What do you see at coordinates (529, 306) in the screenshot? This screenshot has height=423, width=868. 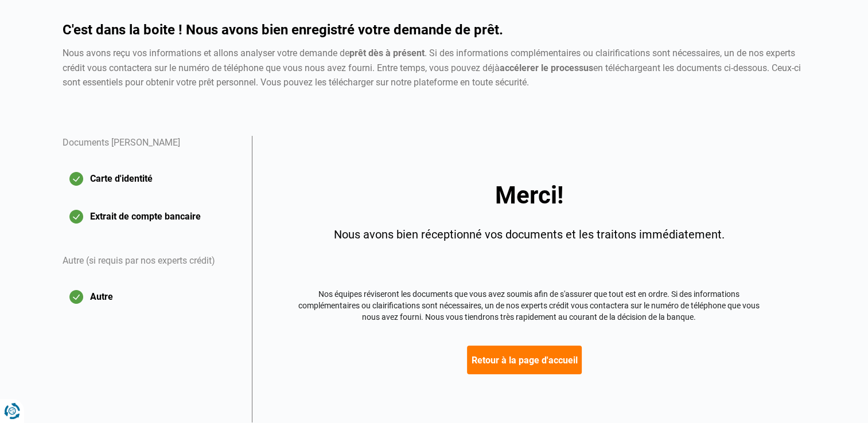 I see `div: Nos équipes réviseront les documents que vous avez soumis afin de s'assurer que tout est en ordre...` at bounding box center [529, 306].